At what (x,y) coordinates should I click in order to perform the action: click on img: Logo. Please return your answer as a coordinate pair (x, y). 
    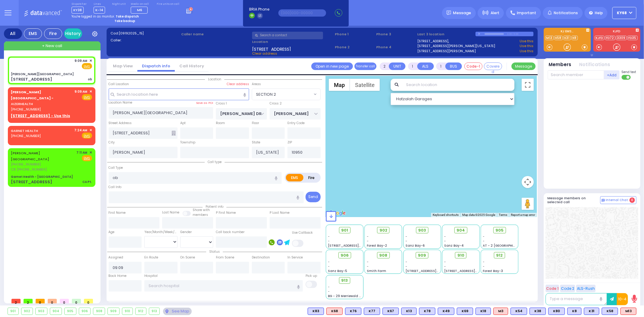
    Looking at the image, I should click on (44, 13).